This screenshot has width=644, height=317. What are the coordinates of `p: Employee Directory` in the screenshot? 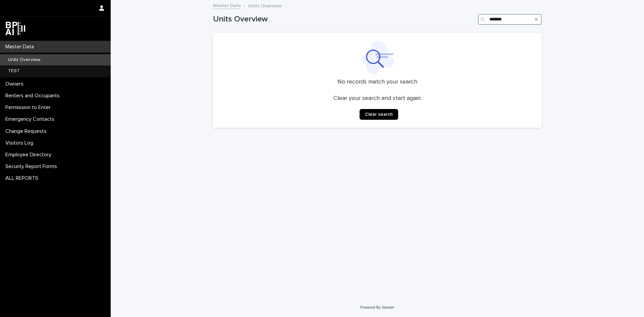 It's located at (30, 155).